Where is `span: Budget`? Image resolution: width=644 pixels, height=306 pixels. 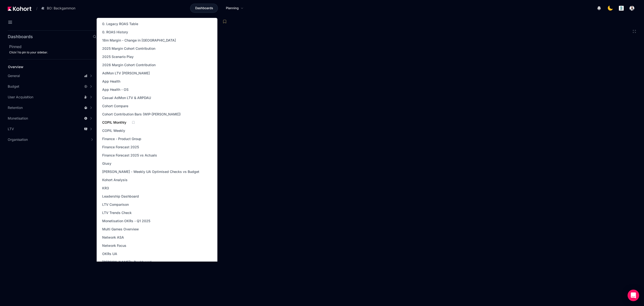 span: Budget is located at coordinates (14, 86).